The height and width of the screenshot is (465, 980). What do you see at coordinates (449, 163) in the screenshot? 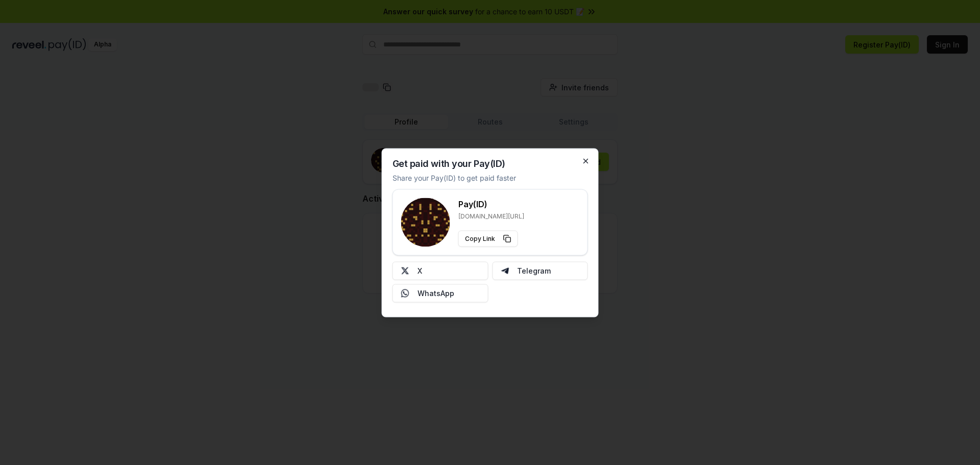
I see `h2: Get paid with your Pay(ID)` at bounding box center [449, 163].